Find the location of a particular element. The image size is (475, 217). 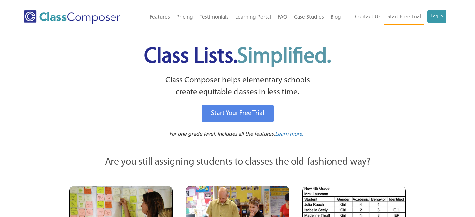

span: Class Lists. is located at coordinates (238, 57).